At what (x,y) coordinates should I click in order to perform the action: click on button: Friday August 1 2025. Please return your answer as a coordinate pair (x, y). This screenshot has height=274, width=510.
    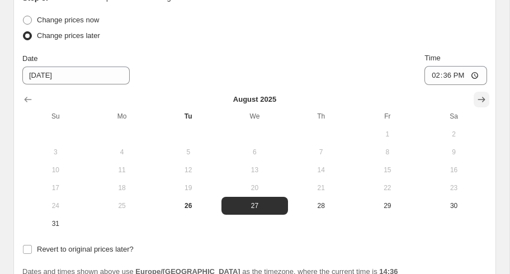
    Looking at the image, I should click on (388, 134).